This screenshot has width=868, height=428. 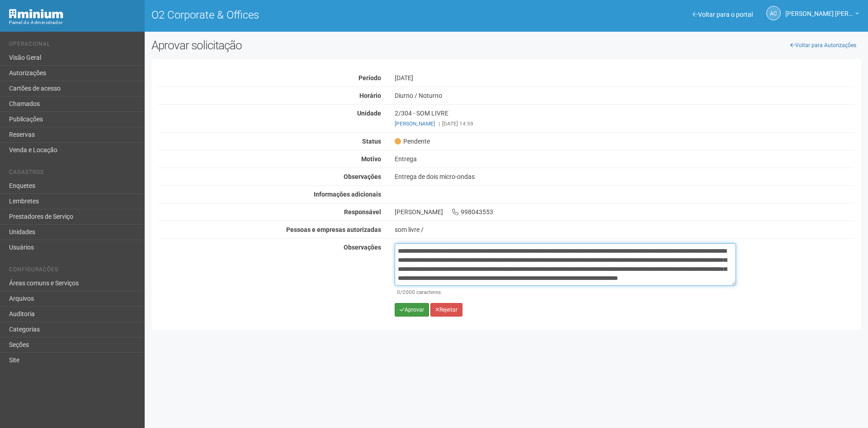 I want to click on img: Minium, so click(x=36, y=14).